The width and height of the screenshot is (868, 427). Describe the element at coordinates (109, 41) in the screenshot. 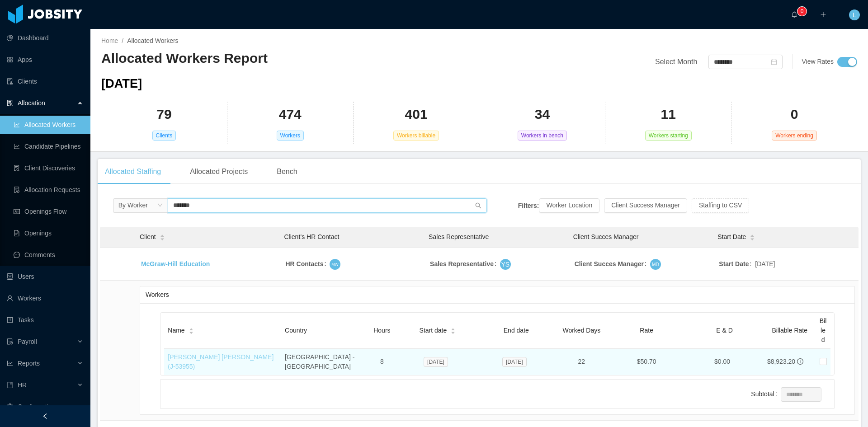

I see `a: Home` at that location.